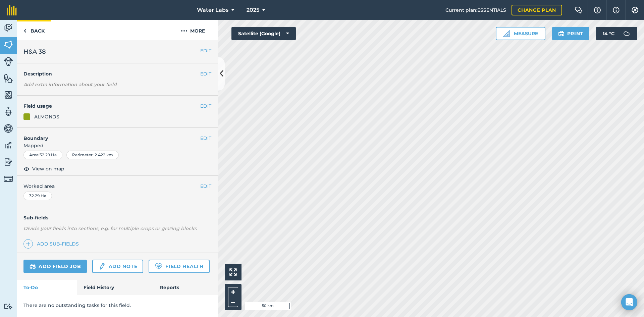 This screenshot has width=644, height=317. Describe the element at coordinates (35, 51) in the screenshot. I see `span: H&A 38` at that location.